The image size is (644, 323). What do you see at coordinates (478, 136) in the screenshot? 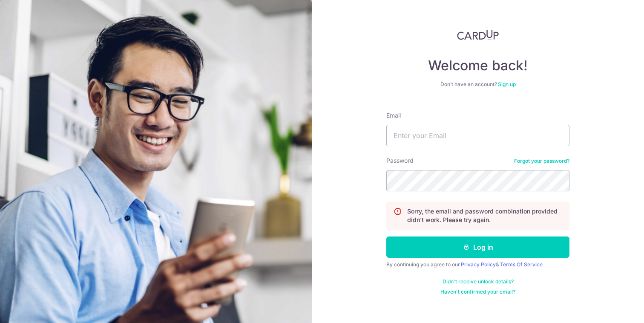
I see `input: Enter your Email` at bounding box center [478, 136].